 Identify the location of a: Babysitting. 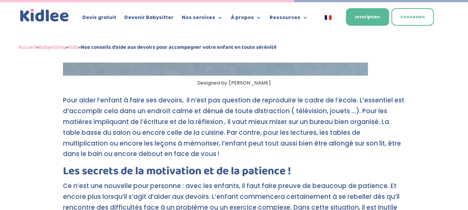
(52, 47).